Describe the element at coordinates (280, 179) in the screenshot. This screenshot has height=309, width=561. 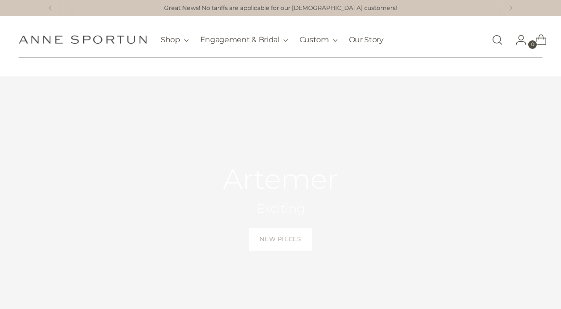
I see `h2: Artemer` at that location.